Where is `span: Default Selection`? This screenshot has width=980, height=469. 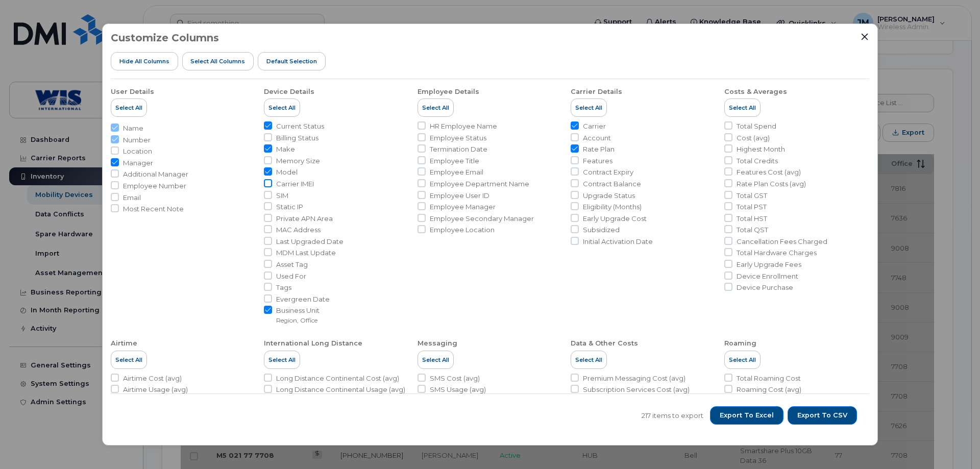 span: Default Selection is located at coordinates (292, 61).